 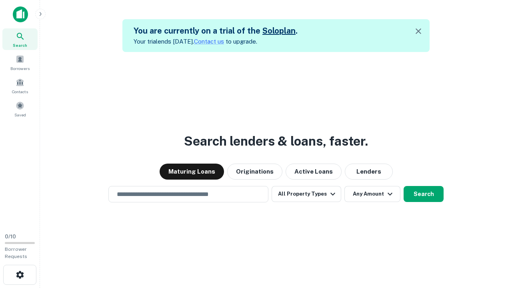 I want to click on a: Contacts, so click(x=20, y=86).